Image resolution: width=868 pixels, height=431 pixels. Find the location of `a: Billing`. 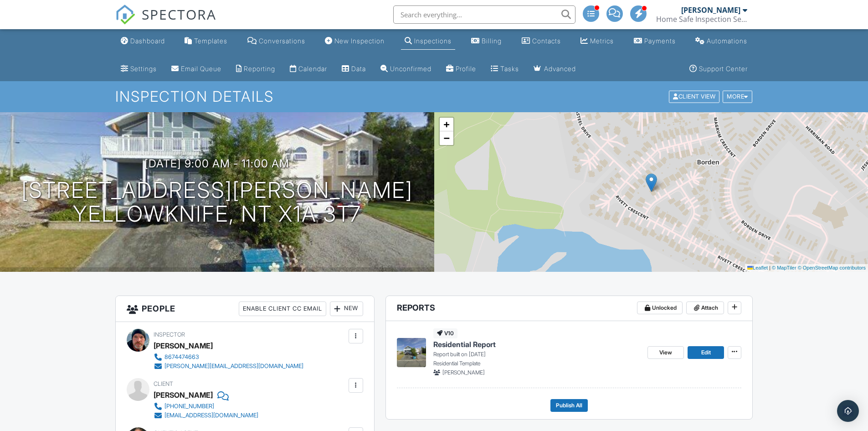

a: Billing is located at coordinates (486, 41).